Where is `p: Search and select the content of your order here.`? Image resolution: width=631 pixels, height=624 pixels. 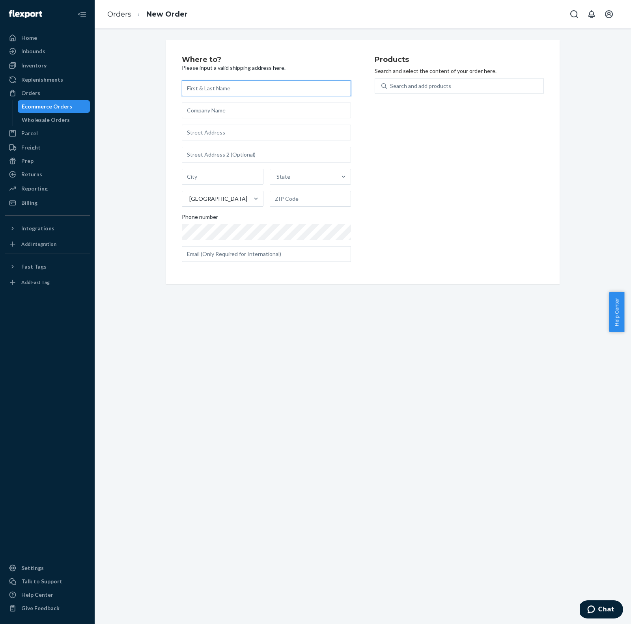 p: Search and select the content of your order here. is located at coordinates (459, 71).